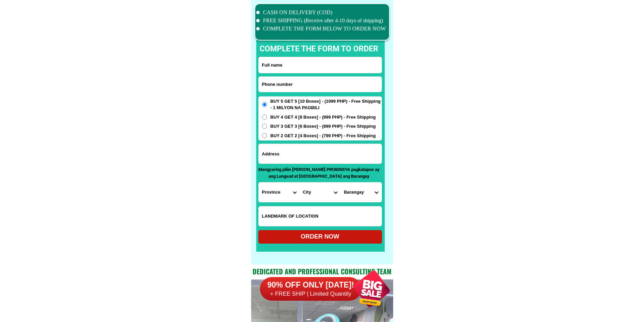  Describe the element at coordinates (323, 136) in the screenshot. I see `span: BUY 2 GET 2 [4 Boxes] - (799 PHP) - Free Shipping` at that location.